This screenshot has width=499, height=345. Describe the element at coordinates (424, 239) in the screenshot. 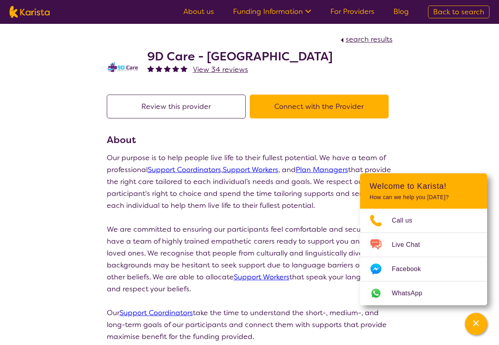

I see `div: Channel Menu` at that location.